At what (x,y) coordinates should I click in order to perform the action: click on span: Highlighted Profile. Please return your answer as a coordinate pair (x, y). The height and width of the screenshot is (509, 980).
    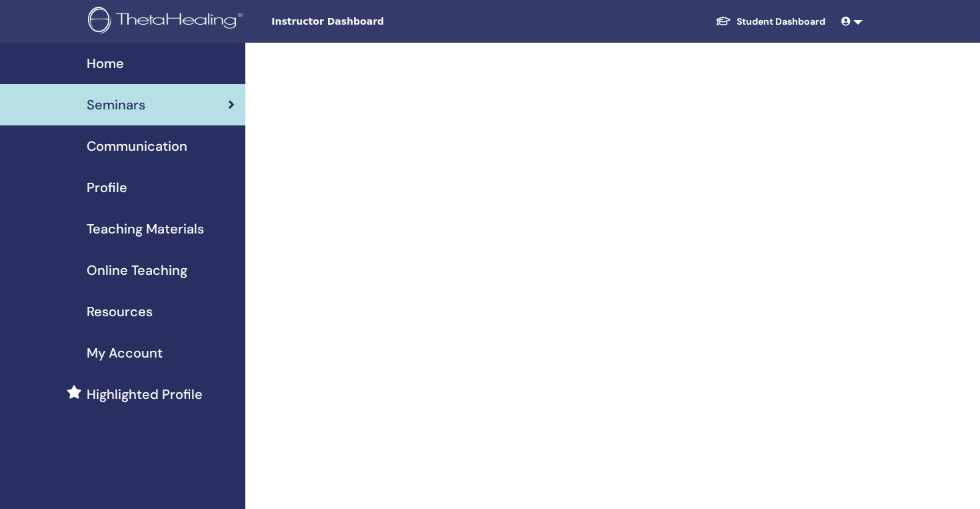
    Looking at the image, I should click on (145, 394).